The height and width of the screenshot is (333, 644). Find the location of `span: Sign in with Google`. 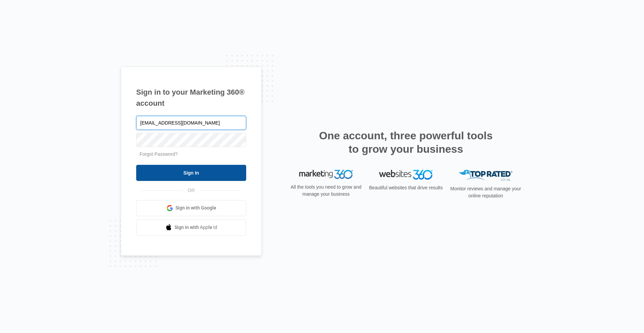

span: Sign in with Google is located at coordinates (196, 208).